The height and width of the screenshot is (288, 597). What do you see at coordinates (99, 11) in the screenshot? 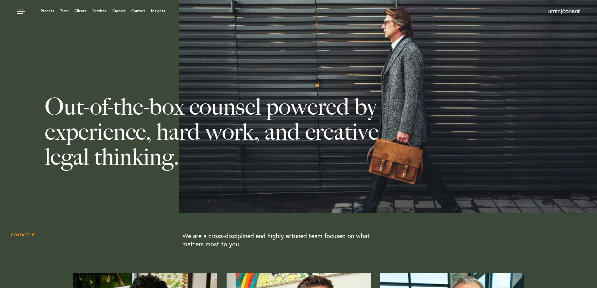
I see `a: Services` at bounding box center [99, 11].